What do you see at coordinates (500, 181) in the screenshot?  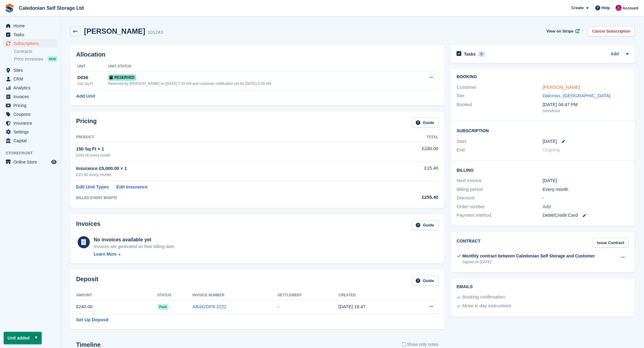 I see `div: Next invoice` at bounding box center [500, 181].